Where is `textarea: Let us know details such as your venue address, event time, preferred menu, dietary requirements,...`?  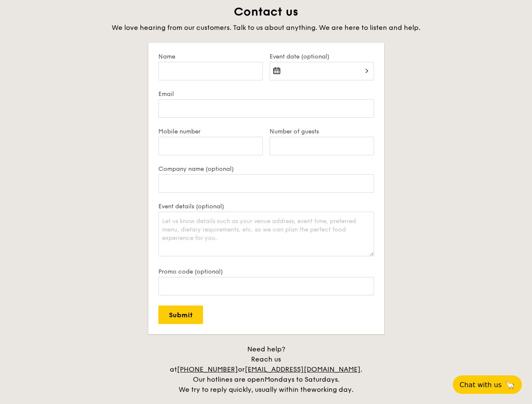
textarea: Let us know details such as your venue address, event time, preferred menu, dietary requirements,... is located at coordinates (266, 234).